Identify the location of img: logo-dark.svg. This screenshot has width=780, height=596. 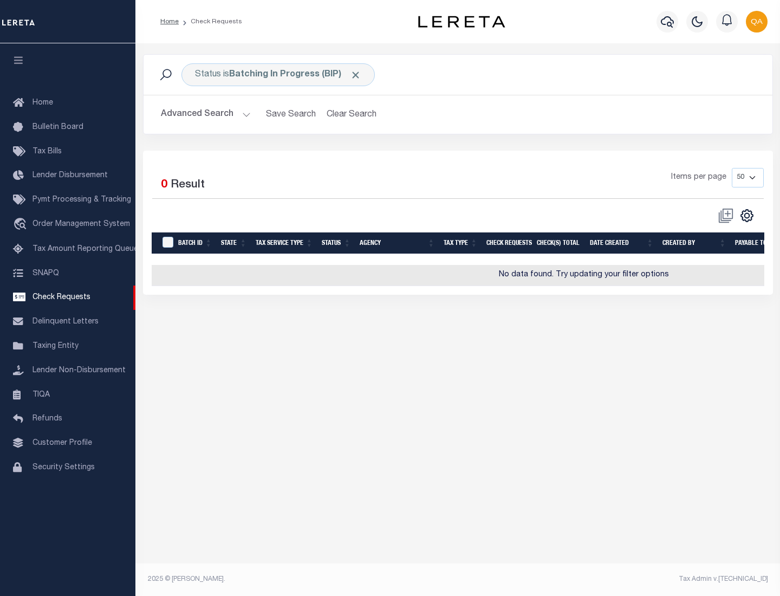
(462, 22).